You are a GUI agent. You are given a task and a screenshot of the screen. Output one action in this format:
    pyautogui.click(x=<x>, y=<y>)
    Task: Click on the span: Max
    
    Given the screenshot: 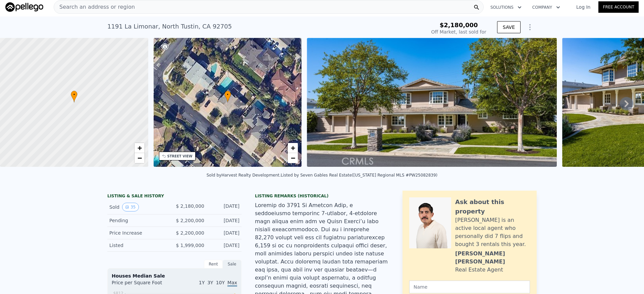 What is the action you would take?
    pyautogui.click(x=232, y=284)
    